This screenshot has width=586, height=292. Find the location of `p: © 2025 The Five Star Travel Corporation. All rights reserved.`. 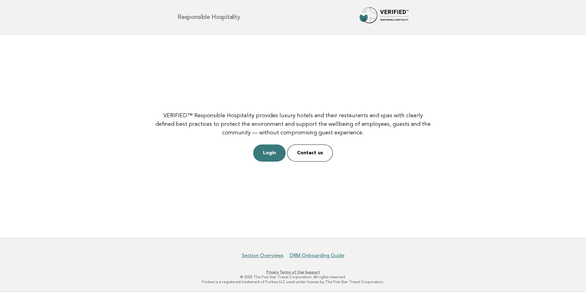

p: © 2025 The Five Star Travel Corporation. All rights reserved. is located at coordinates (293, 277).